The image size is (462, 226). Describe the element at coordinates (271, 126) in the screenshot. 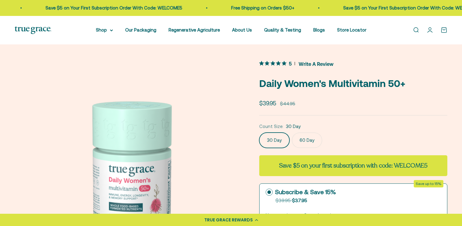

I see `legend: Count Size:` at that location.